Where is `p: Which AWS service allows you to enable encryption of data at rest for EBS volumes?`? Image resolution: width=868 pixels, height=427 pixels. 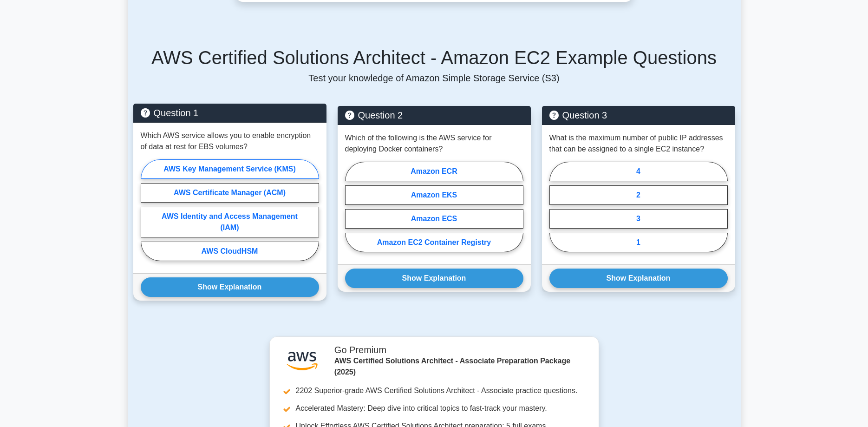 p: Which AWS service allows you to enable encryption of data at rest for EBS volumes? is located at coordinates (230, 141).